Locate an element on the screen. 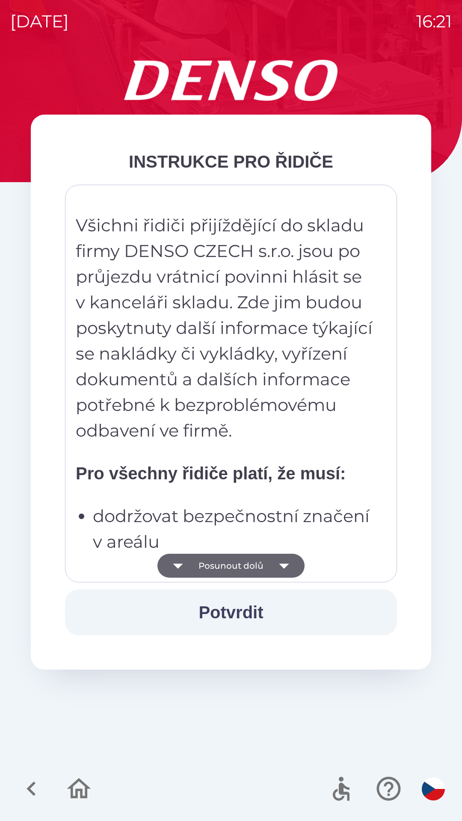 This screenshot has height=821, width=462. img: Logo is located at coordinates (231, 80).